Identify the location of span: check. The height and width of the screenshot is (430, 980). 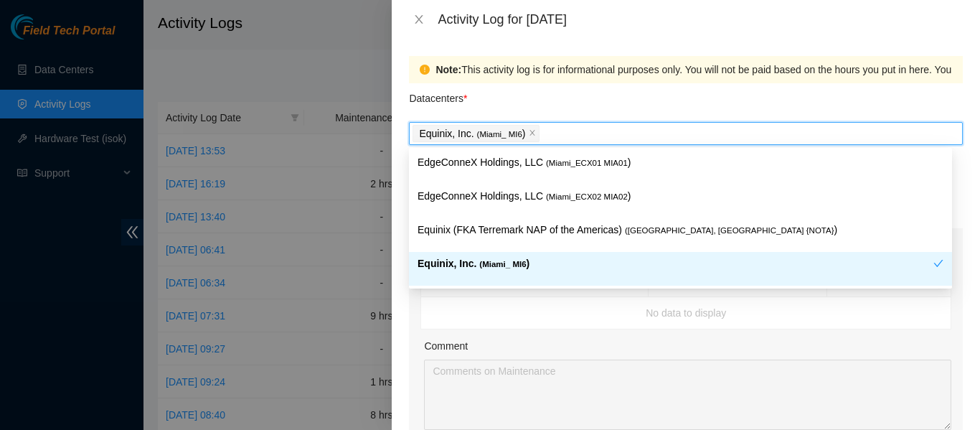
(939, 263).